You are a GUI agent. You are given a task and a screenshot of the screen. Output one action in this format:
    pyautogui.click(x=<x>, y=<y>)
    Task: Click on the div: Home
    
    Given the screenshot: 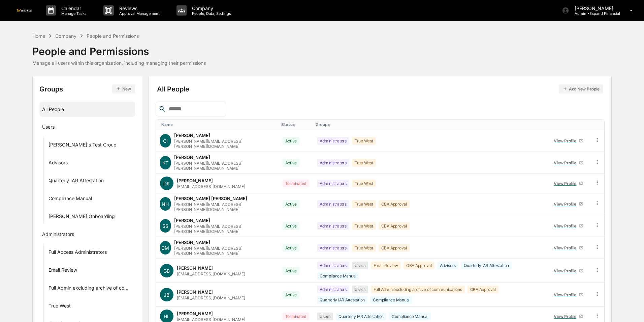 What is the action you would take?
    pyautogui.click(x=39, y=36)
    